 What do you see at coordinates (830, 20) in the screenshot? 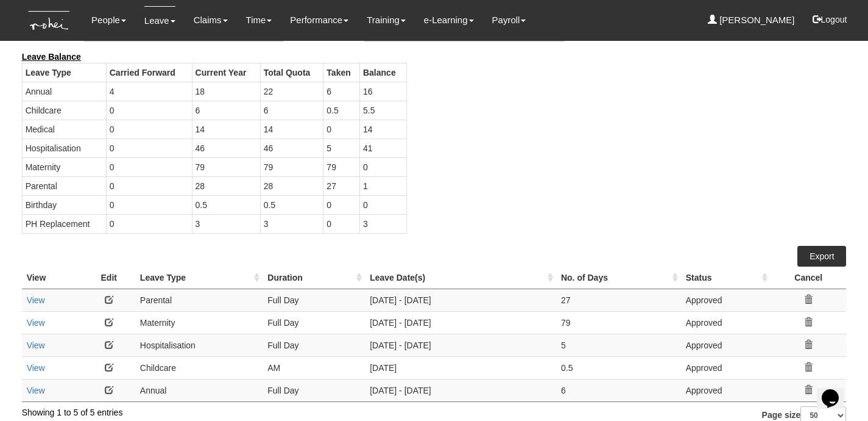
I see `button: Logout` at bounding box center [830, 20].